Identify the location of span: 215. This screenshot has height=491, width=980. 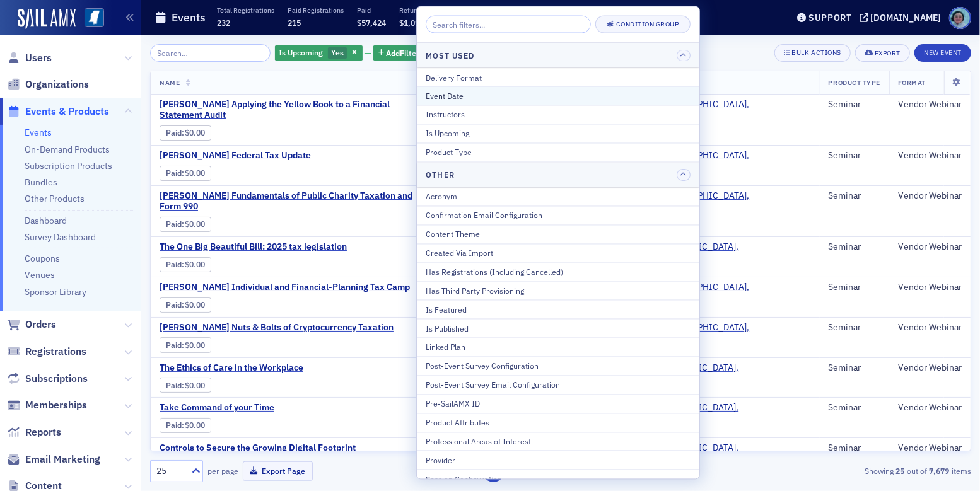
(294, 22).